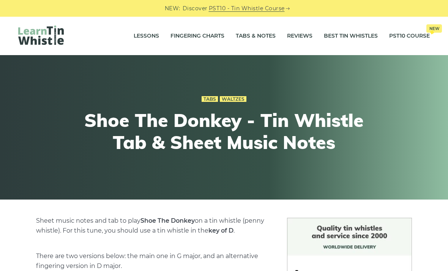 The width and height of the screenshot is (448, 271). What do you see at coordinates (41, 35) in the screenshot?
I see `img: LearnTinWhistle.com` at bounding box center [41, 35].